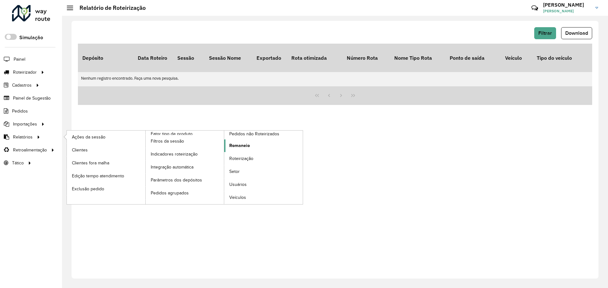  Describe the element at coordinates (189, 58) in the screenshot. I see `th: Sessão` at that location.